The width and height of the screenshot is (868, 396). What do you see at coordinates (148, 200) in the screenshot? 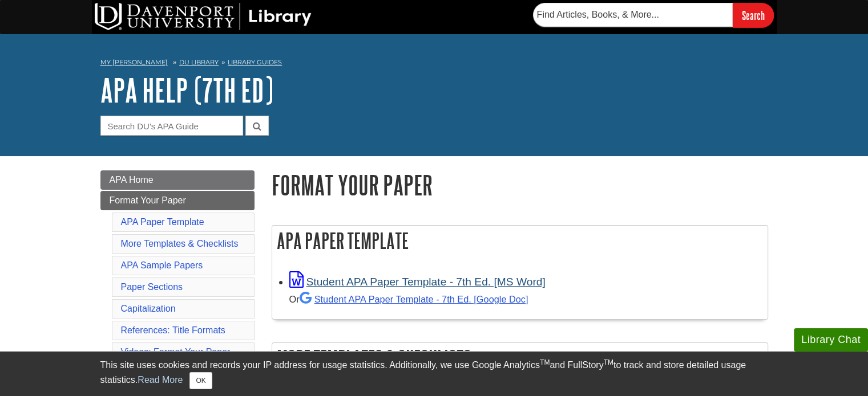
I see `span: Format Your Paper` at bounding box center [148, 200].